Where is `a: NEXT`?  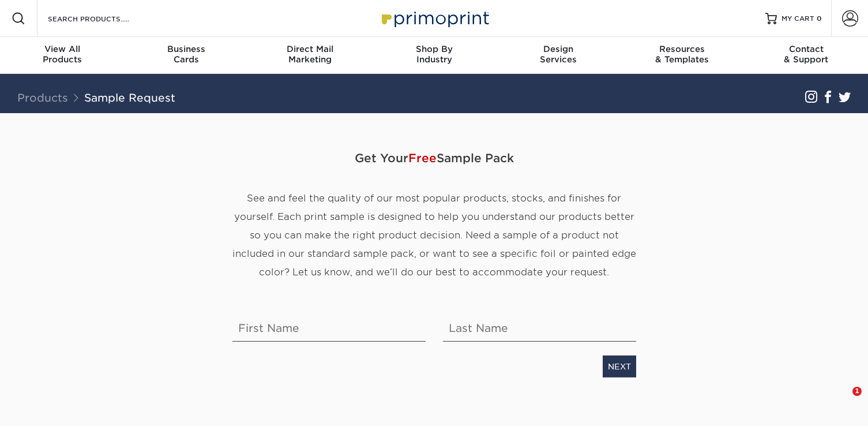 a: NEXT is located at coordinates (619, 367).